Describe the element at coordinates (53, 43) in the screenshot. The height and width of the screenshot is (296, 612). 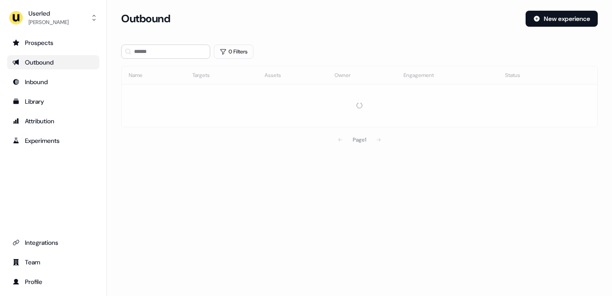
I see `a: Go to prospects` at that location.